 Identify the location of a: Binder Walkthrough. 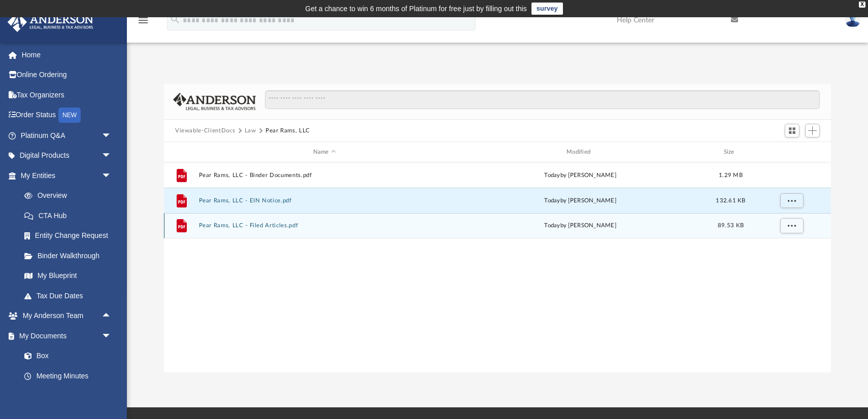
(70, 256).